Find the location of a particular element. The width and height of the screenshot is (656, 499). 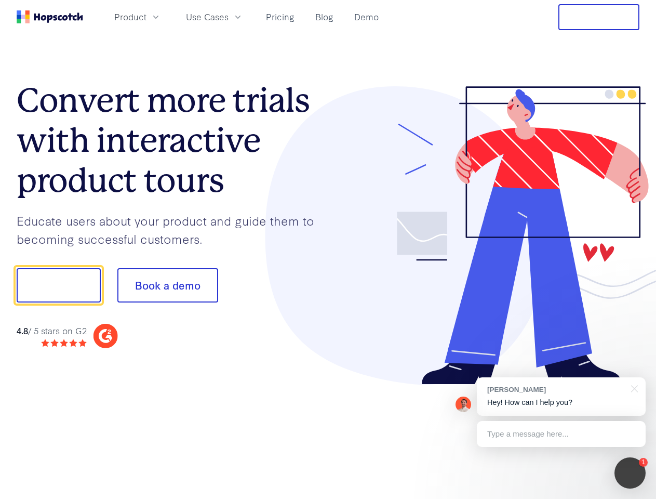

button: Use Cases is located at coordinates (215, 17).